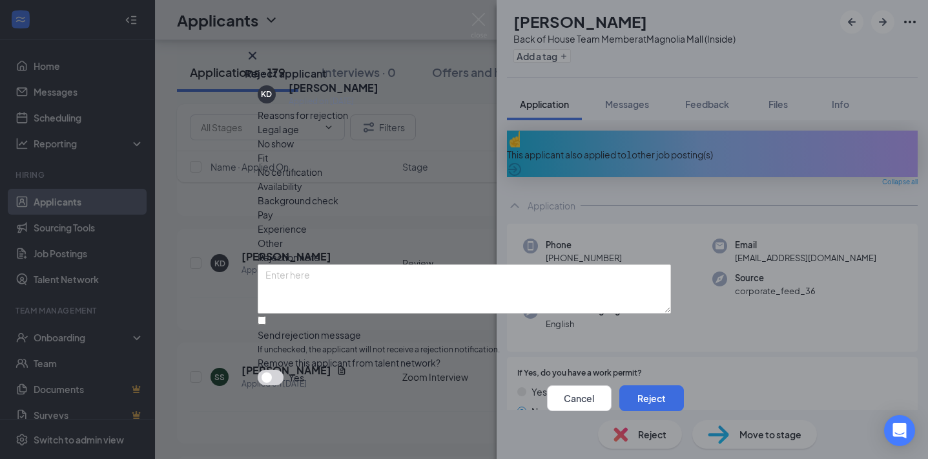 The width and height of the screenshot is (928, 459). What do you see at coordinates (900, 430) in the screenshot?
I see `div: Open Intercom Messenger` at bounding box center [900, 430].